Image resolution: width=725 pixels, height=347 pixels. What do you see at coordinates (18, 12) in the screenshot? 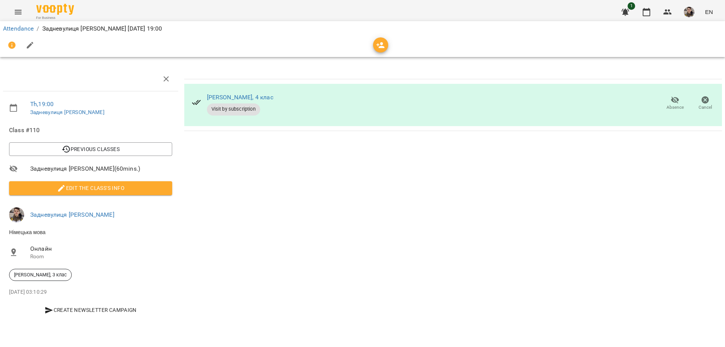
I see `button: Menu` at bounding box center [18, 12].